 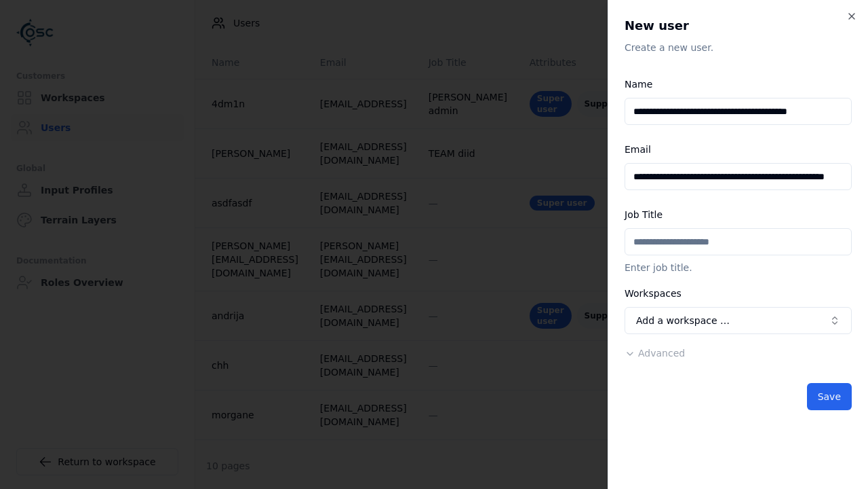 What do you see at coordinates (644, 214) in the screenshot?
I see `label: Job Title` at bounding box center [644, 214].